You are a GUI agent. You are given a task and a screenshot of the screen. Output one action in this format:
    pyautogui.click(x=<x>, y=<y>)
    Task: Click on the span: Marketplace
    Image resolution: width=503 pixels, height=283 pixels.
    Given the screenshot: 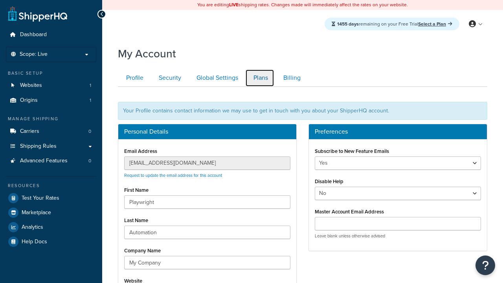 What is the action you would take?
    pyautogui.click(x=36, y=213)
    